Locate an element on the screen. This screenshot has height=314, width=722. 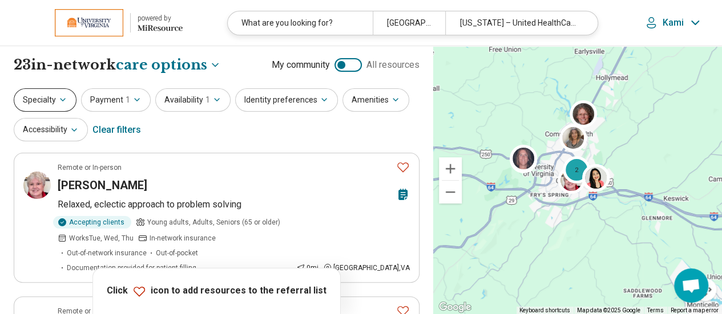
img: University of Virginia is located at coordinates (89, 23).